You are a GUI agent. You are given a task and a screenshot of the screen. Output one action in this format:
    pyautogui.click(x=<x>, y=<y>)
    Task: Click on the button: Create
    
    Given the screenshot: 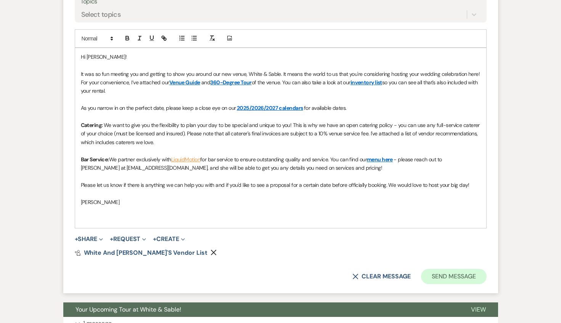 What is the action you would take?
    pyautogui.click(x=168, y=239)
    